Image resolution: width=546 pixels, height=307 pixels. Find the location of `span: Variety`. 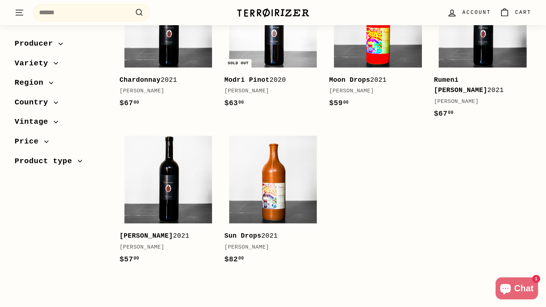

span: Variety is located at coordinates (34, 64).